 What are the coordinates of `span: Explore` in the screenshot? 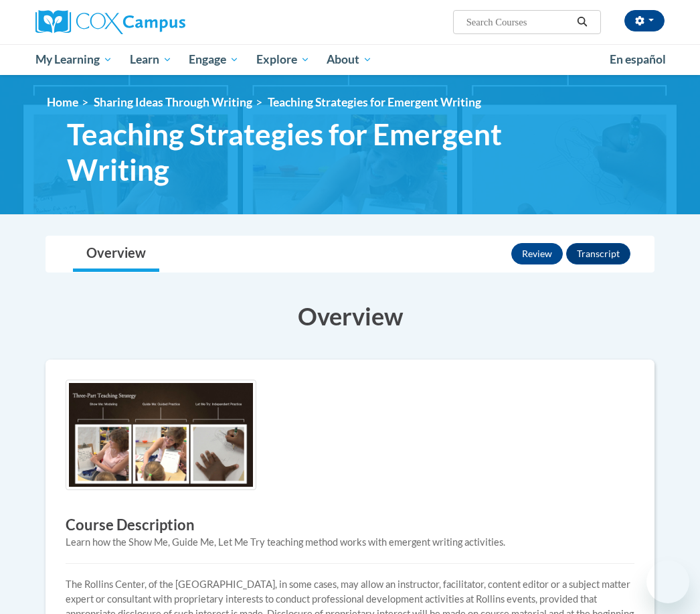 It's located at (283, 60).